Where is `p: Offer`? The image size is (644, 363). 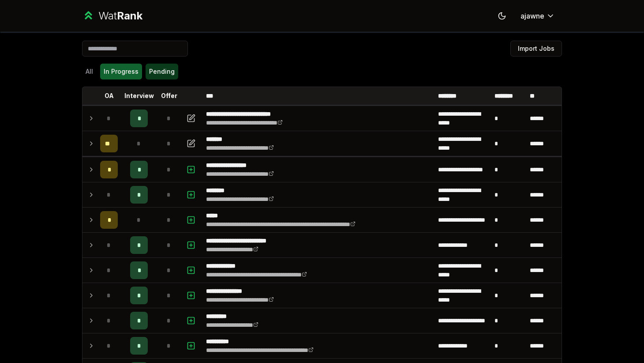
p: Offer is located at coordinates (169, 96).